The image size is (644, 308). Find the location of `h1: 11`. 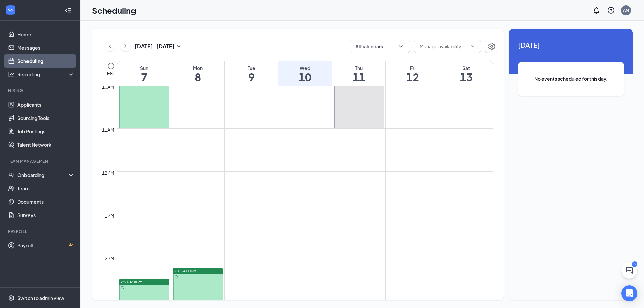

h1: 11 is located at coordinates (359, 77).